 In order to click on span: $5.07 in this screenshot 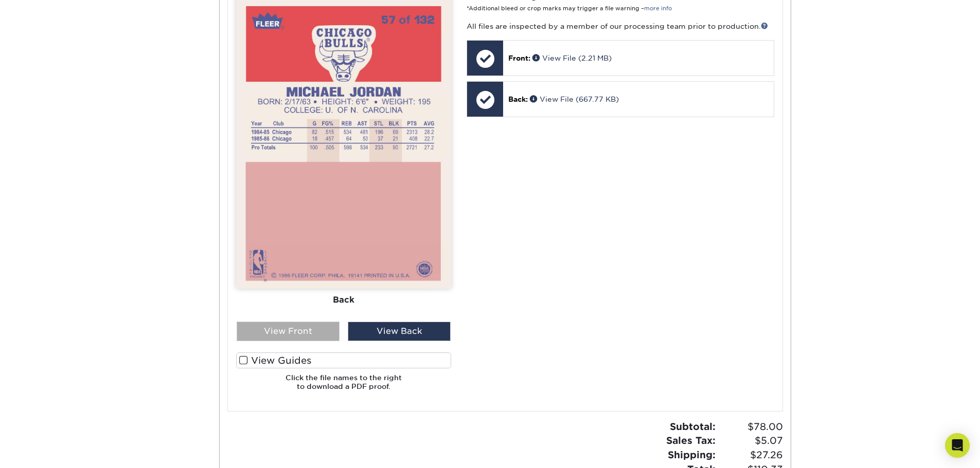, I will do `click(750, 441)`.